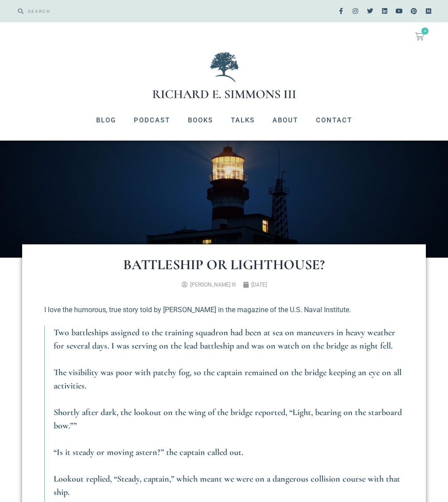 Image resolution: width=448 pixels, height=502 pixels. What do you see at coordinates (149, 452) in the screenshot?
I see `em: “Is it steady or moving astern?” the captain called out.` at bounding box center [149, 452].